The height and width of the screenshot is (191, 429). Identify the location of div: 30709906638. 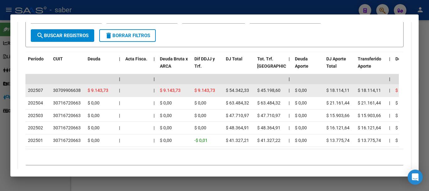
(67, 90).